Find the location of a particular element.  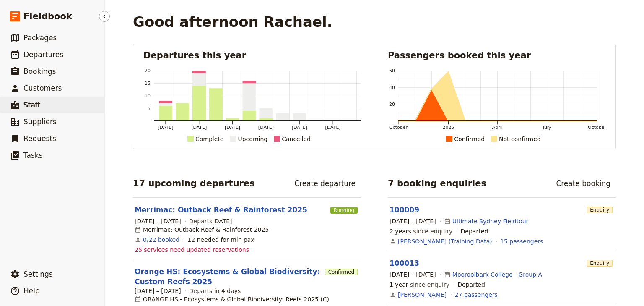

h2: Departures this year is located at coordinates (252, 55).